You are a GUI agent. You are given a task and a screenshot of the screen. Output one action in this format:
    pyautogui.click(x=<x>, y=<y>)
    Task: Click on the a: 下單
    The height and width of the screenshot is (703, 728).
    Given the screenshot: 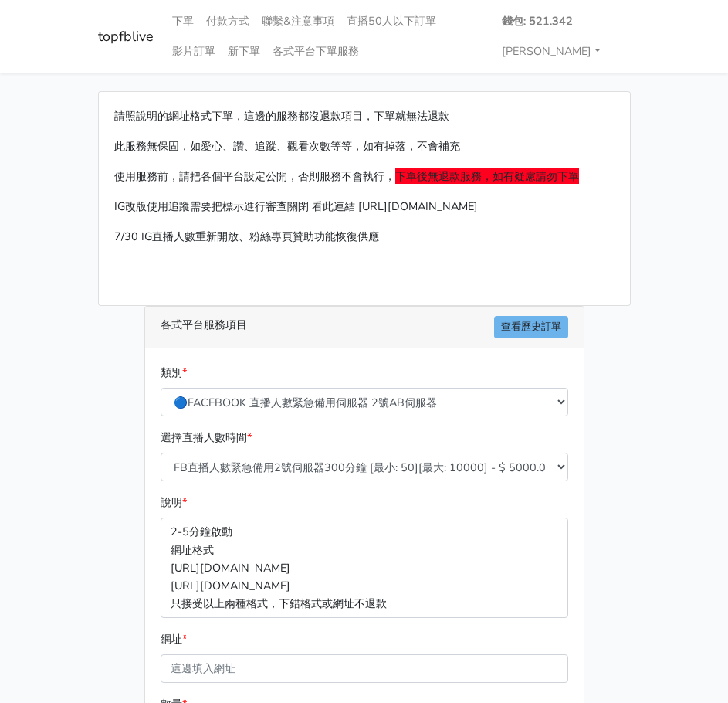 What is the action you would take?
    pyautogui.click(x=183, y=21)
    